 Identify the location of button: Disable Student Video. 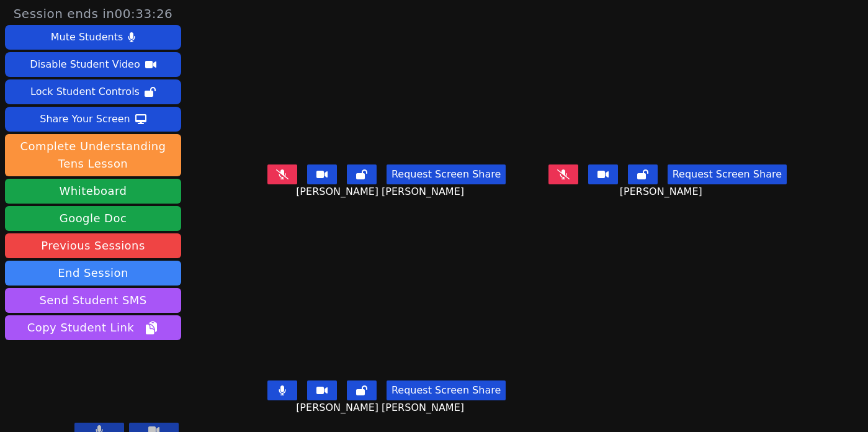
(93, 64).